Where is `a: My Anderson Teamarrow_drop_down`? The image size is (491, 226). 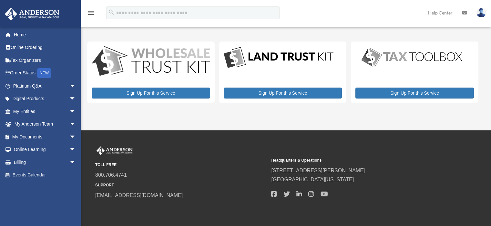
a: My Anderson Teamarrow_drop_down is located at coordinates (45, 125).